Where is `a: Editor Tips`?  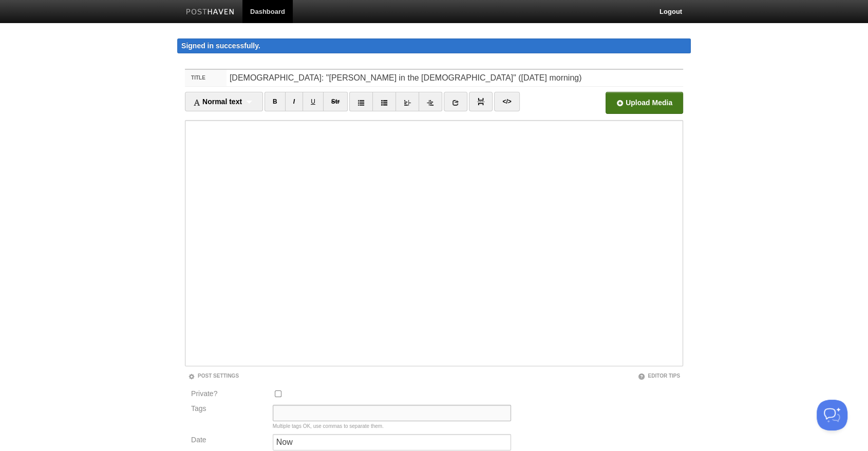
a: Editor Tips is located at coordinates (659, 375).